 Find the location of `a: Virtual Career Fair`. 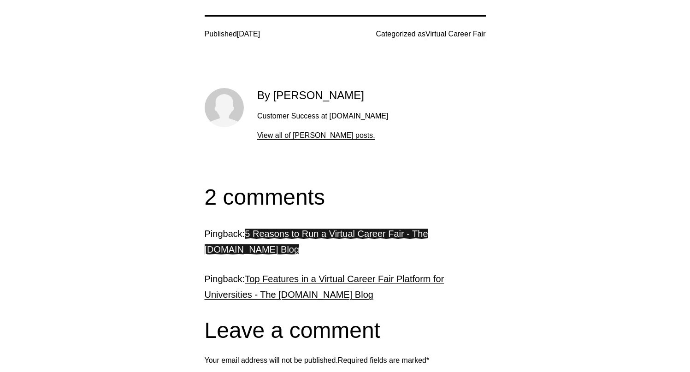

a: Virtual Career Fair is located at coordinates (455, 34).